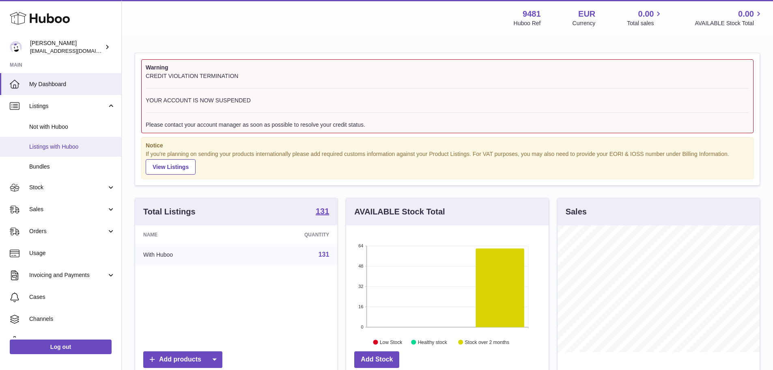  Describe the element at coordinates (587, 14) in the screenshot. I see `strong: EUR` at that location.